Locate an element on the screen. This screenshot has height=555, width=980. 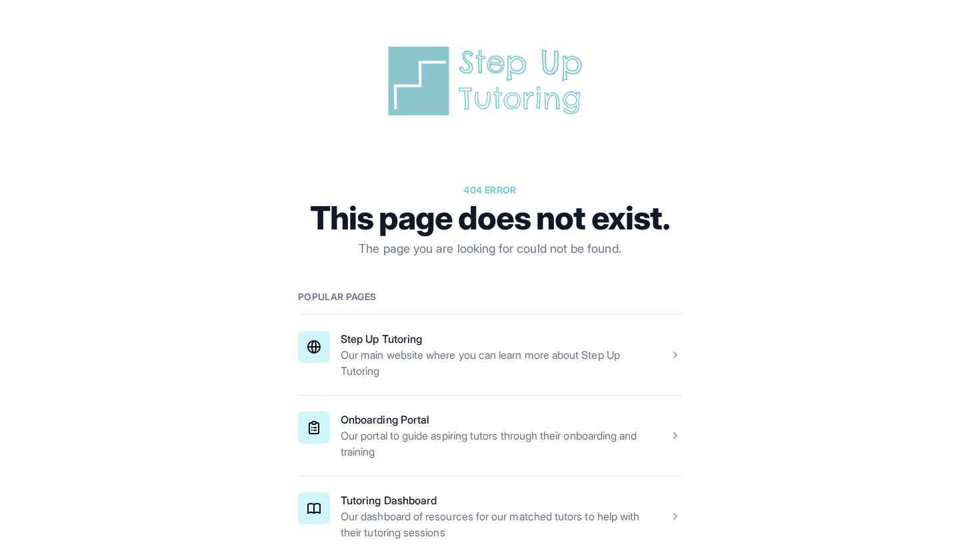
h1: This page does not exist. is located at coordinates (490, 218).